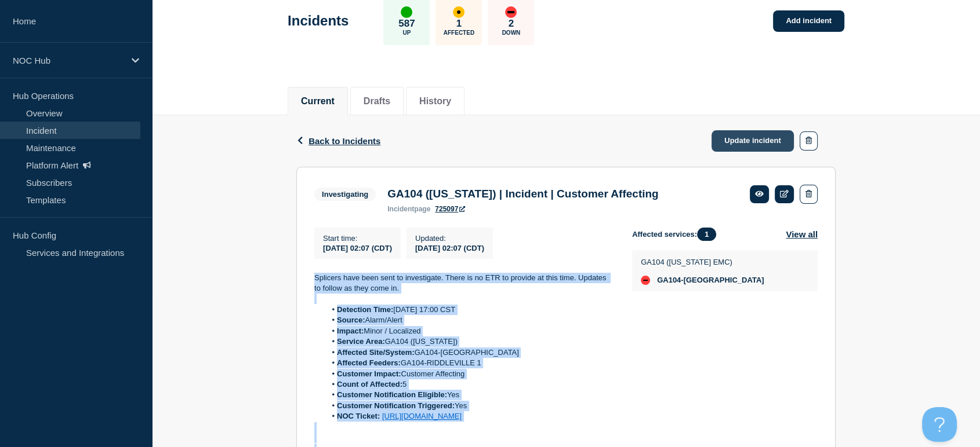 This screenshot has height=447, width=980. Describe the element at coordinates (345, 194) in the screenshot. I see `span: Investigating` at that location.